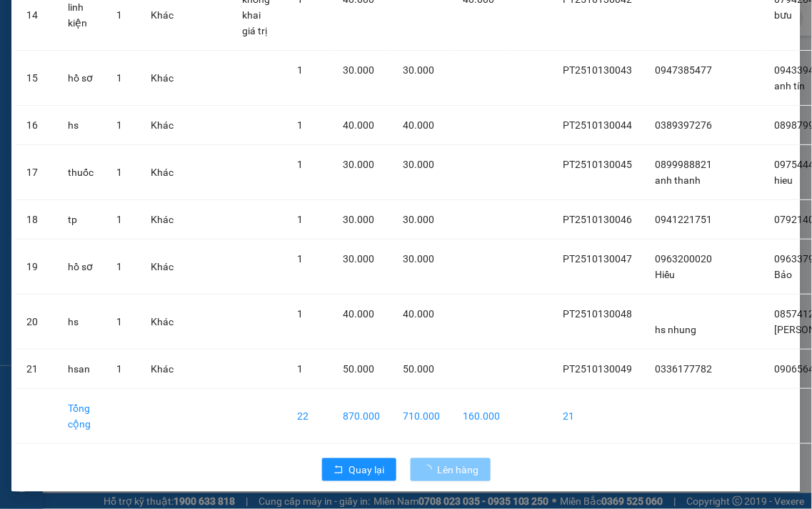 The height and width of the screenshot is (509, 812). Describe the element at coordinates (422, 415) in the screenshot. I see `td: 710.000` at that location.